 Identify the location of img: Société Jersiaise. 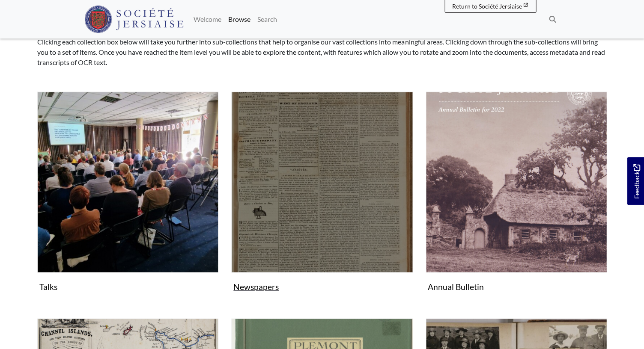
(133, 20).